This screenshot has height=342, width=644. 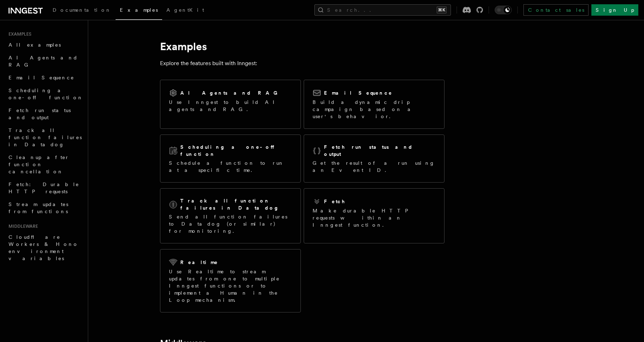 What do you see at coordinates (374, 104) in the screenshot?
I see `a: Email SequenceBuild a dynamic drip campaign based on a user's behavior.` at bounding box center [374, 104].